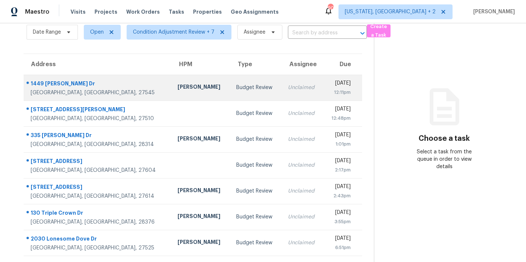 The height and width of the screenshot is (262, 526). I want to click on span: Geo Assignments, so click(255, 12).